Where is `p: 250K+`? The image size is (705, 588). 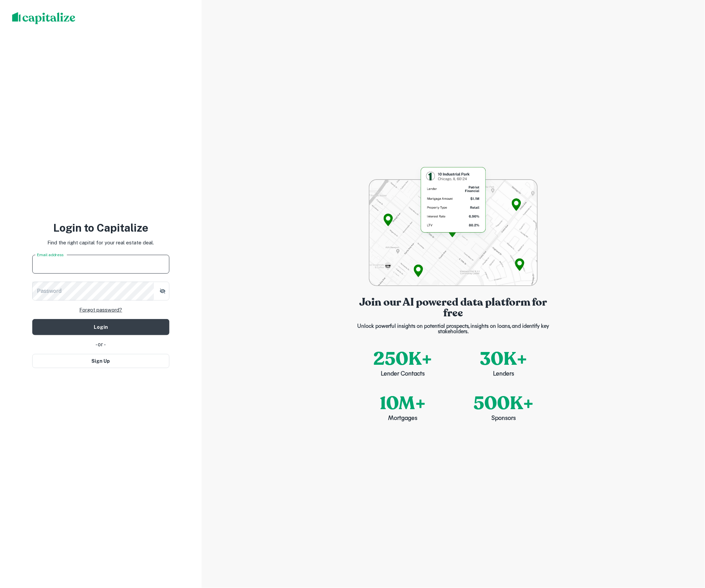 p: 250K+ is located at coordinates (403, 359).